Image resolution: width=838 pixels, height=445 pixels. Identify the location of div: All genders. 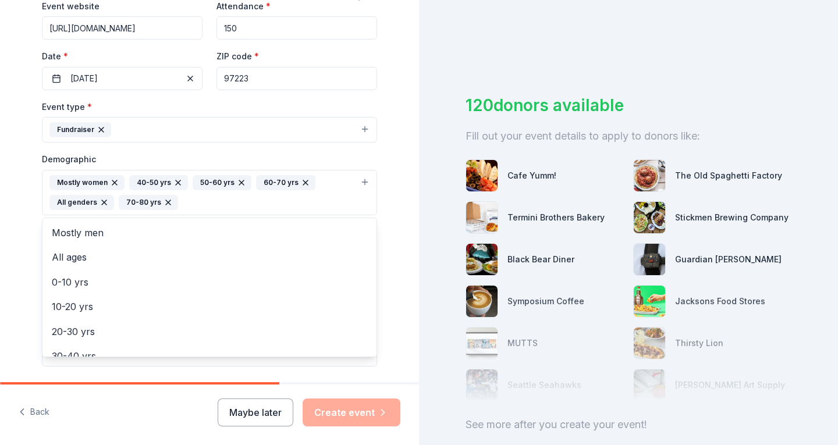
(82, 203).